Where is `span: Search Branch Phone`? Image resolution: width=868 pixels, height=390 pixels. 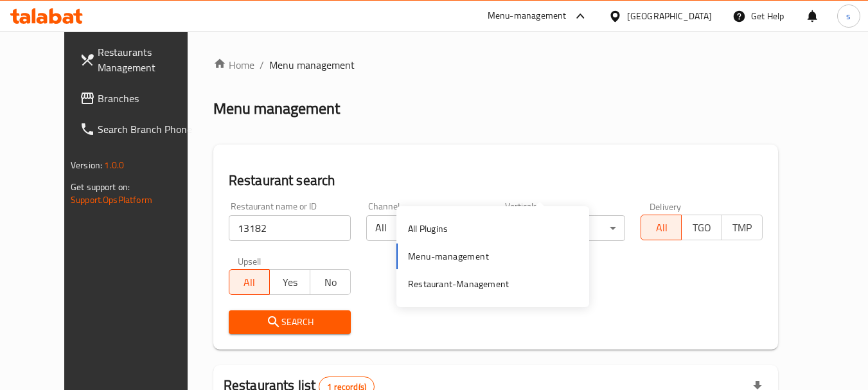 span: Search Branch Phone is located at coordinates (148, 129).